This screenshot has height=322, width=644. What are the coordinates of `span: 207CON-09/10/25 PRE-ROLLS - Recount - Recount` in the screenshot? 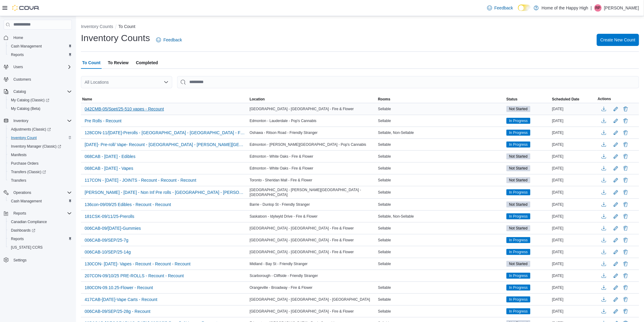 It's located at (134, 276).